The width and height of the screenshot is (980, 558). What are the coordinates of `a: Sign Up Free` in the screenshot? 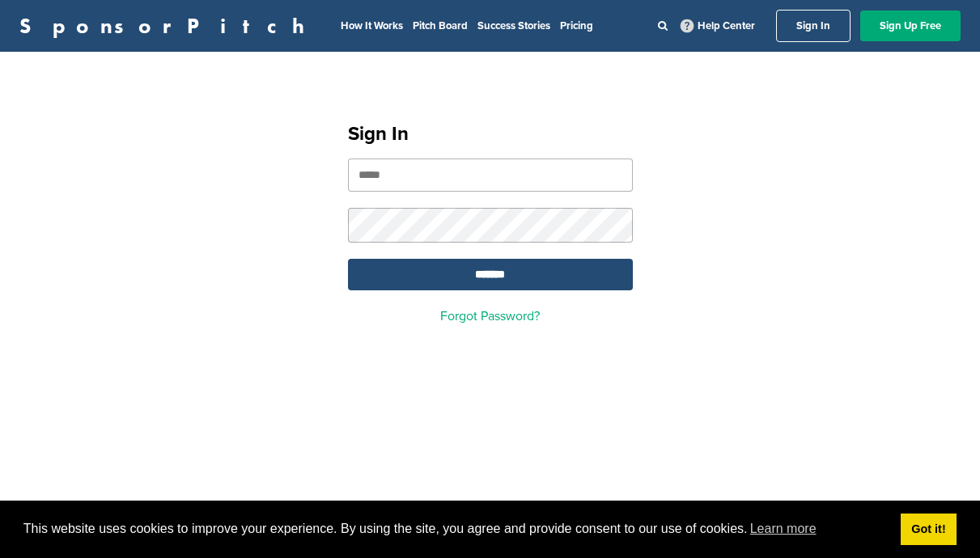 It's located at (910, 26).